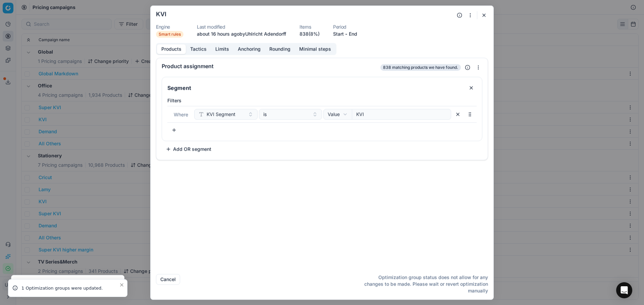 Image resolution: width=644 pixels, height=305 pixels. I want to click on button: Cancel, so click(168, 280).